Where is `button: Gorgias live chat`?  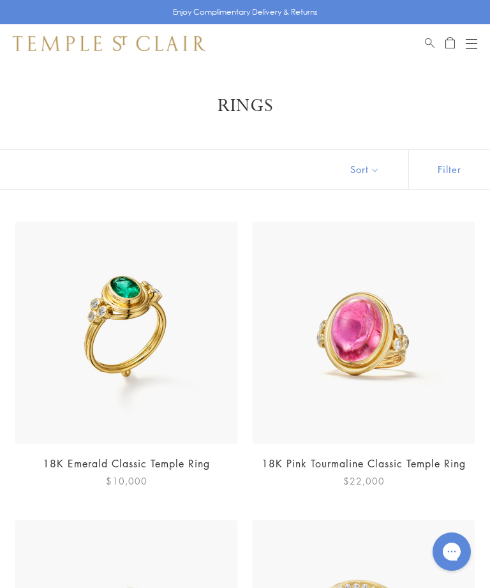 button: Gorgias live chat is located at coordinates (26, 24).